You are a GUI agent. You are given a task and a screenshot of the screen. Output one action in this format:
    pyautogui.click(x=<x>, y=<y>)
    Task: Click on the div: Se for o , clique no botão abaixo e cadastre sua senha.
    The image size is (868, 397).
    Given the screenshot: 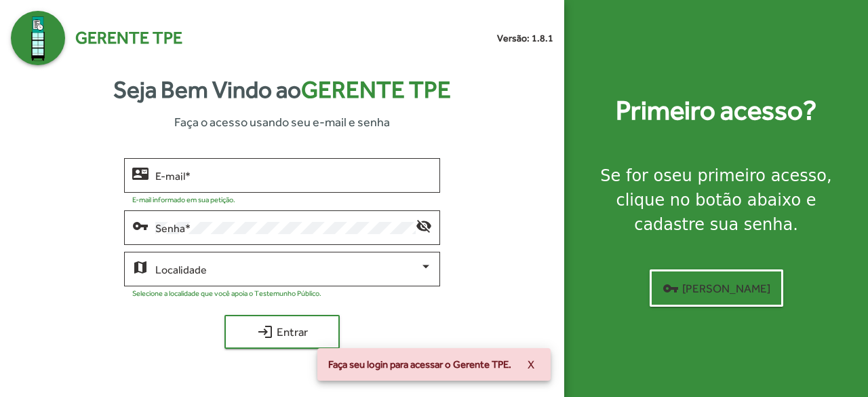 What is the action you would take?
    pyautogui.click(x=716, y=200)
    